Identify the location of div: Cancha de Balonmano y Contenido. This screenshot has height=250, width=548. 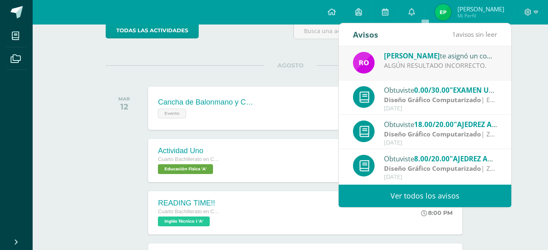
(207, 102).